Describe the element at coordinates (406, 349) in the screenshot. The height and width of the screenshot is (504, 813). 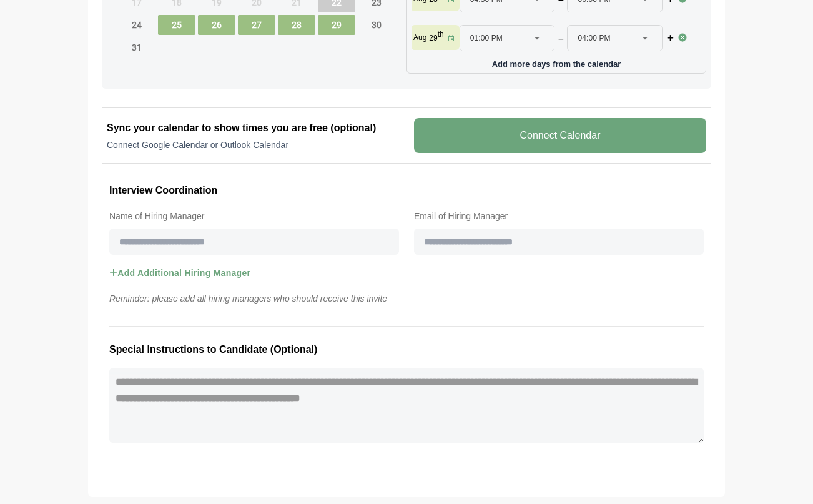
I see `h3: Special Instructions to Candidate (Optional)` at that location.